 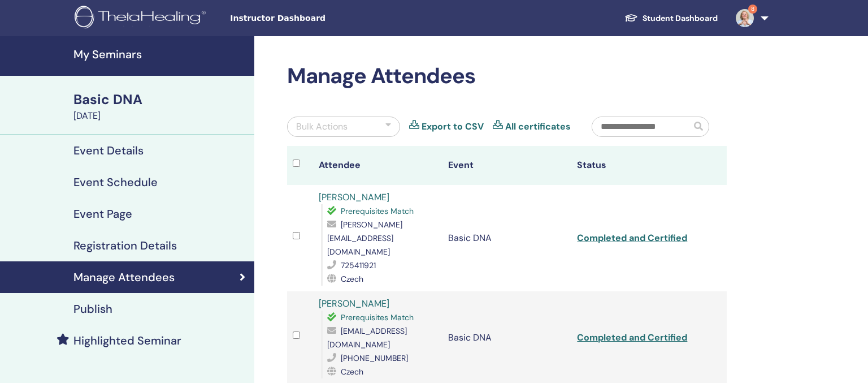 I want to click on img: default.jpg, so click(x=744, y=18).